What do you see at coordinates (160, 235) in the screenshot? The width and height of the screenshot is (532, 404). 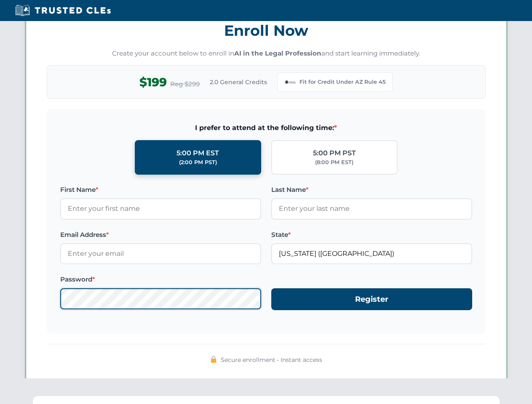 I see `label: Email Address` at bounding box center [160, 235].